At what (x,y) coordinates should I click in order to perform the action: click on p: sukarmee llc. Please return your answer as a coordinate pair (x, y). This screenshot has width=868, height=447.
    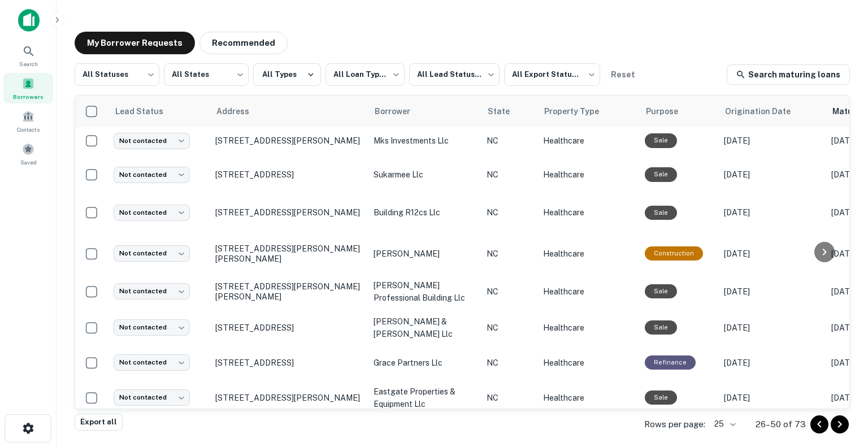
    Looking at the image, I should click on (424, 174).